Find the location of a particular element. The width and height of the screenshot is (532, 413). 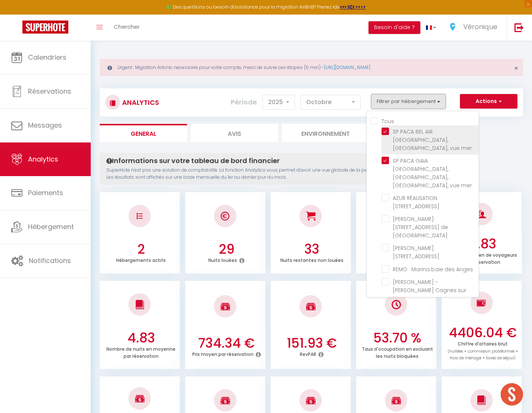

span: Notifications is located at coordinates (50, 260).